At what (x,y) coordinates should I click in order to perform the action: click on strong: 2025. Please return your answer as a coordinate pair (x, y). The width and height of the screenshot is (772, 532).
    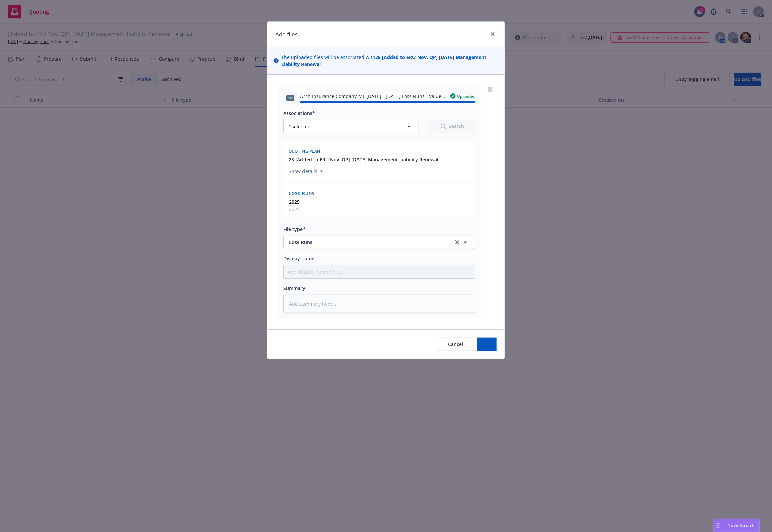
    Looking at the image, I should click on (294, 202).